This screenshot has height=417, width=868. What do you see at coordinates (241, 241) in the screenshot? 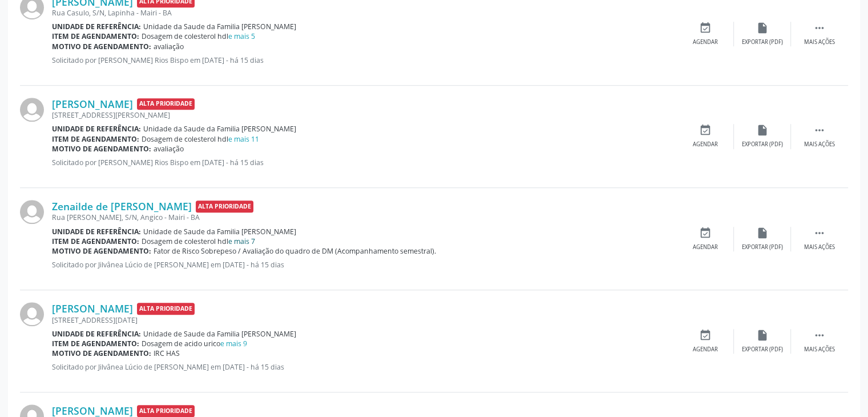
I see `a: e mais 7` at bounding box center [241, 241].